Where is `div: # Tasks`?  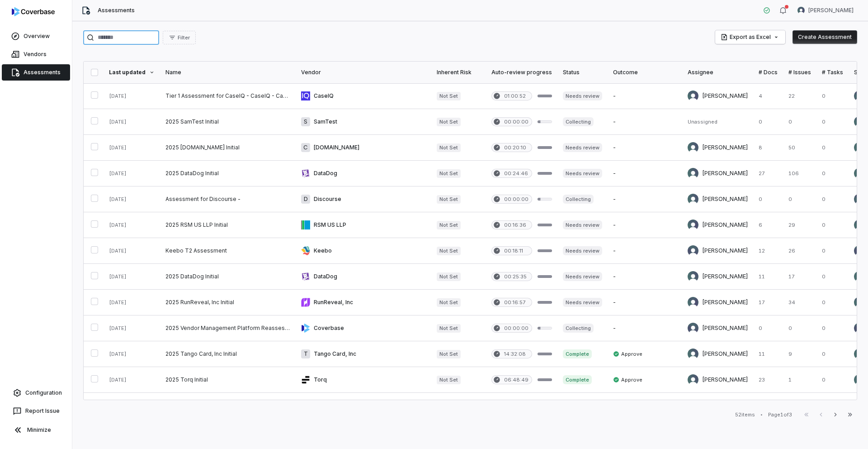
div: # Tasks is located at coordinates (833, 72).